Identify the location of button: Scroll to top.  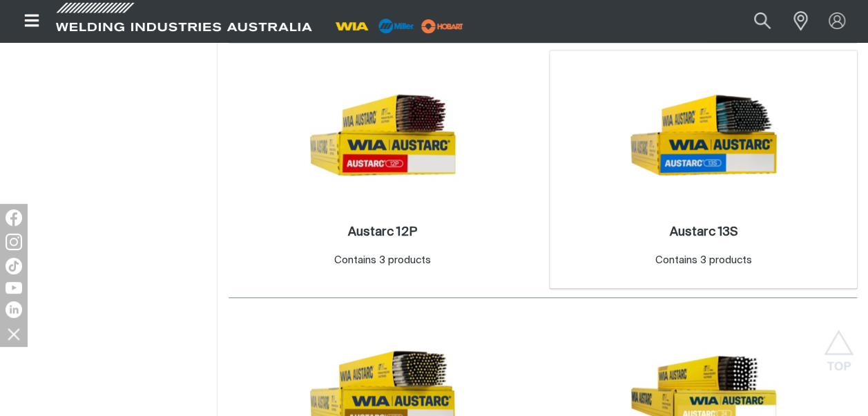
(839, 345).